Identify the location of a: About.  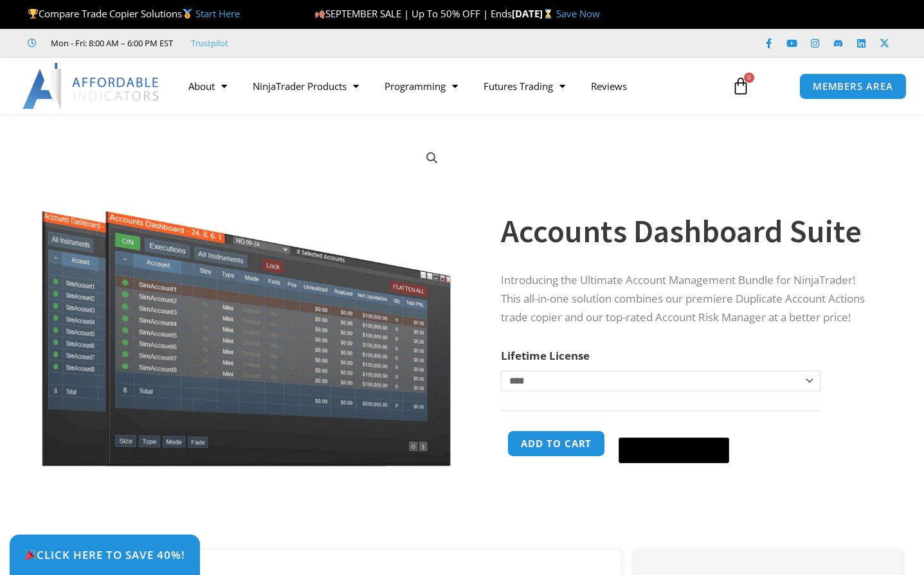
(208, 86).